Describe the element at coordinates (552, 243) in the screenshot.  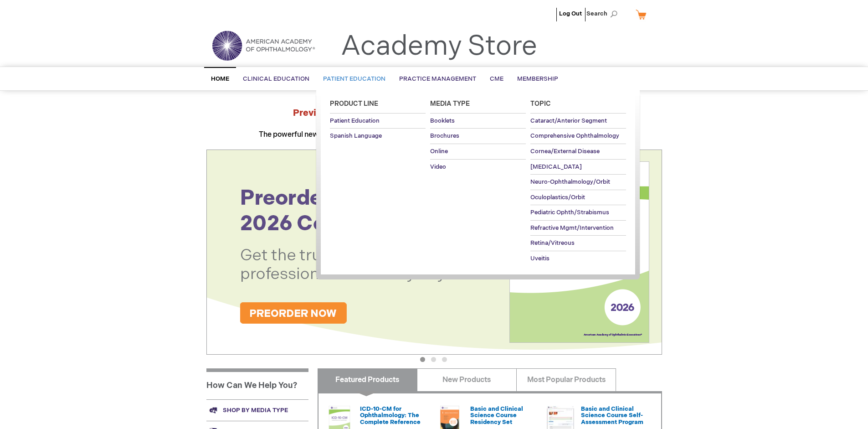
I see `span: Retina/Vitreous` at that location.